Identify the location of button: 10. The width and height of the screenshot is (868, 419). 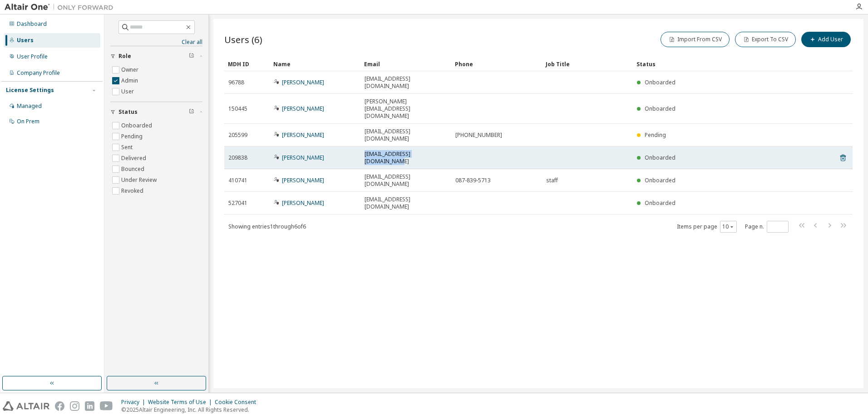
(728, 227).